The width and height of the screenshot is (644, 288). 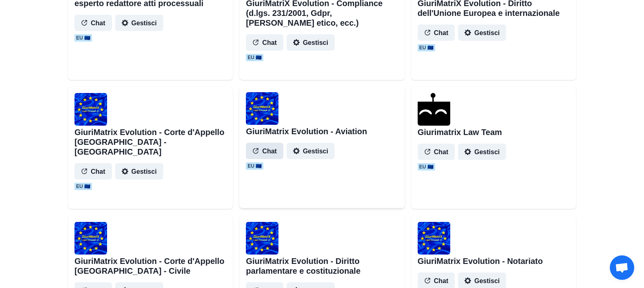 I want to click on h2: Giurimatrix Law Team, so click(x=460, y=132).